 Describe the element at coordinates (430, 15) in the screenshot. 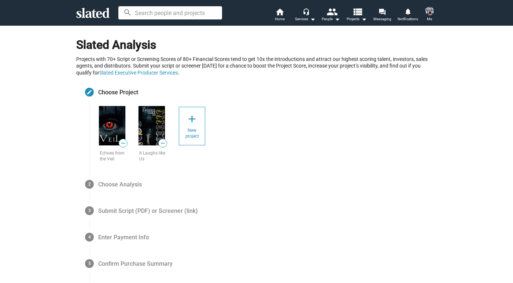

I see `button: Nicole SellMe` at that location.